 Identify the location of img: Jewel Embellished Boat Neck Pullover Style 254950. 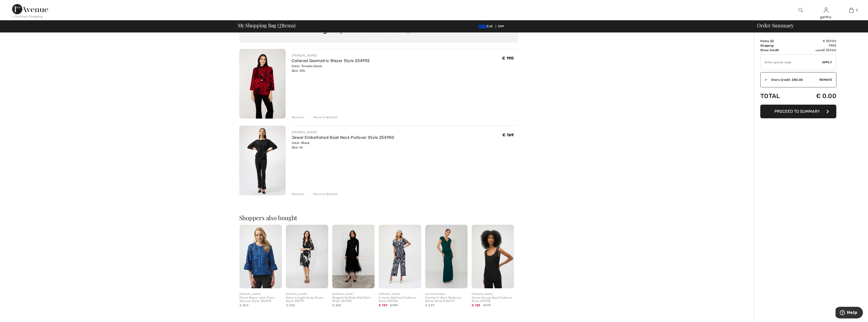
(262, 160).